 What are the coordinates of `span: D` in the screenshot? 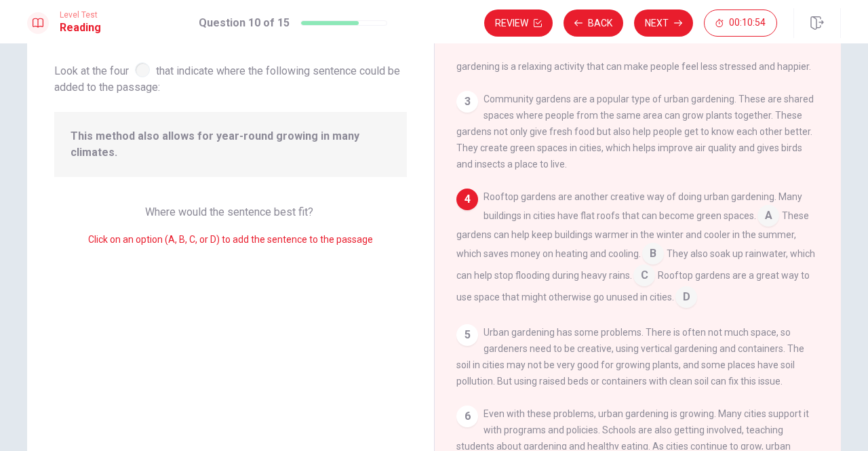 It's located at (686, 297).